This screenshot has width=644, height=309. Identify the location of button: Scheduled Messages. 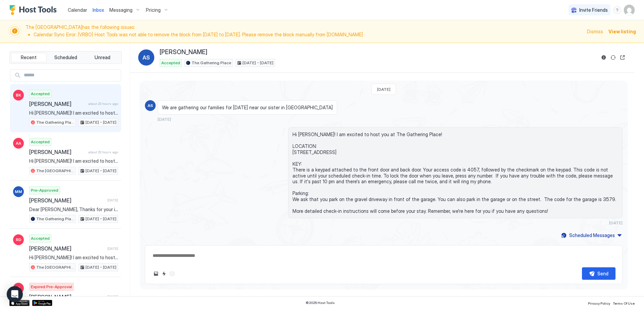
(592, 235).